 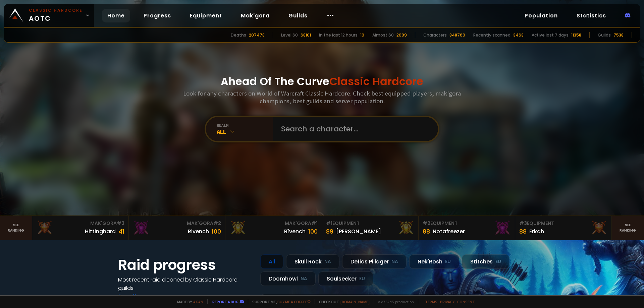 I want to click on div: 11358, so click(x=576, y=35).